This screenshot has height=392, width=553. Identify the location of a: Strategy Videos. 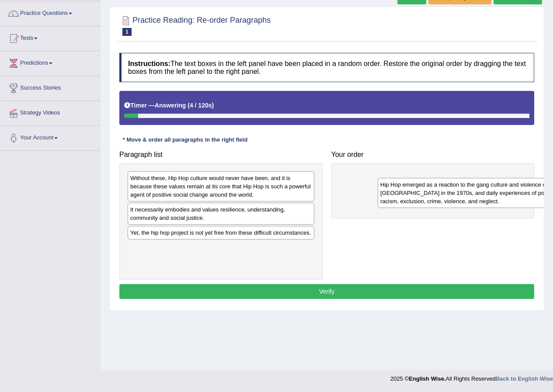
(50, 112).